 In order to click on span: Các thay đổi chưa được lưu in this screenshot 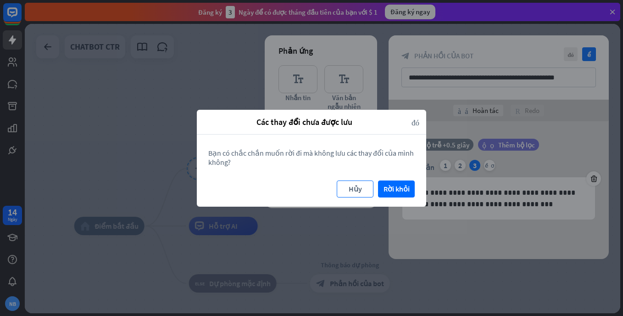, I will do `click(304, 122)`.